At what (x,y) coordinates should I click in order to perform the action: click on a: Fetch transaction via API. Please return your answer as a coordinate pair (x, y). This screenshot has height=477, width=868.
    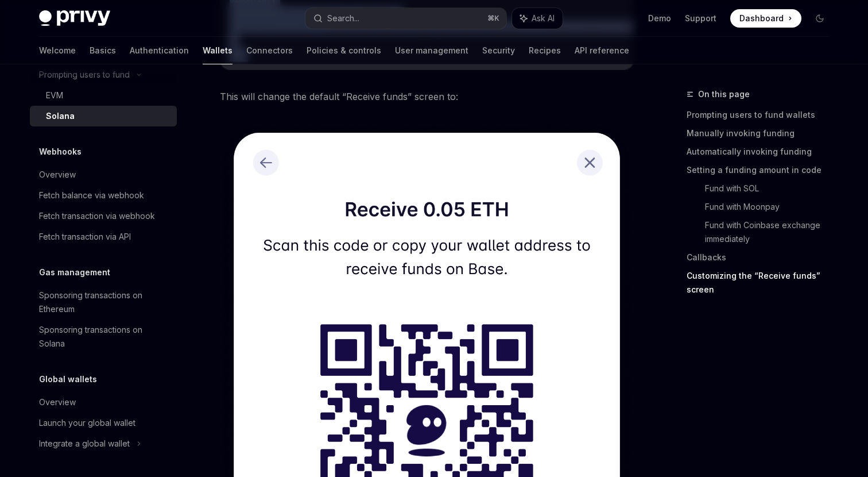
    Looking at the image, I should click on (104, 237).